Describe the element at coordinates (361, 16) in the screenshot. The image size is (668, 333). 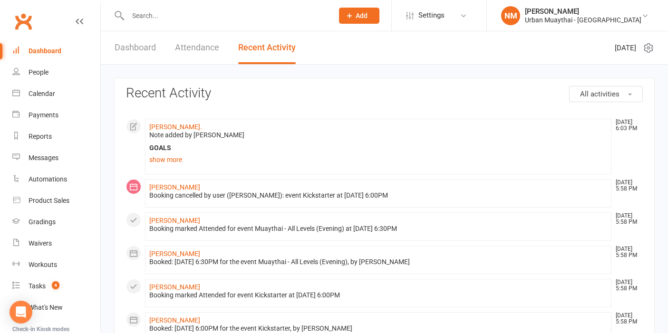
I see `span: Add` at that location.